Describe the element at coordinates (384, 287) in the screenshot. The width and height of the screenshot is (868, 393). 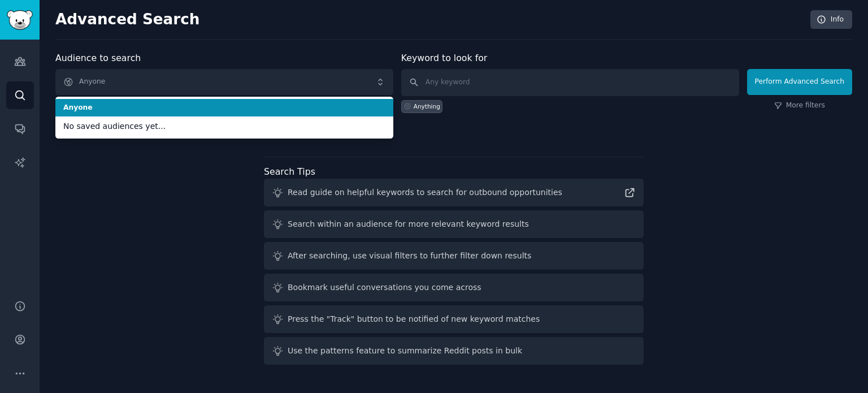
I see `div: Bookmark useful conversations you come across` at that location.